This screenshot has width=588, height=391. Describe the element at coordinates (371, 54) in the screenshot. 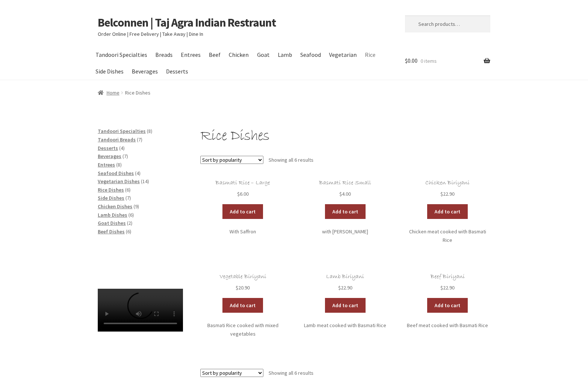

I see `a: Rice` at that location.